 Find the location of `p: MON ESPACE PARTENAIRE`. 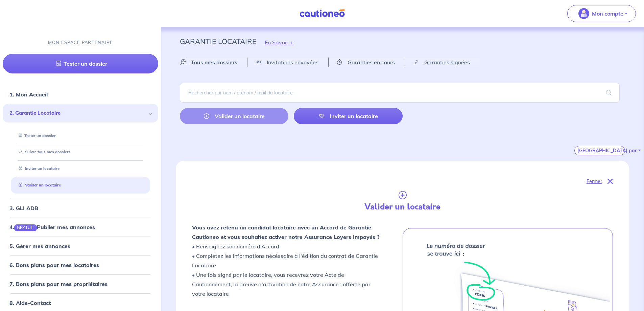

p: MON ESPACE PARTENAIRE is located at coordinates (81, 42).